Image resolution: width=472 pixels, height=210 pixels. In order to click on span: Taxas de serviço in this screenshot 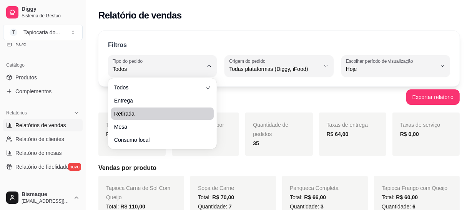, I will do `click(420, 125)`.